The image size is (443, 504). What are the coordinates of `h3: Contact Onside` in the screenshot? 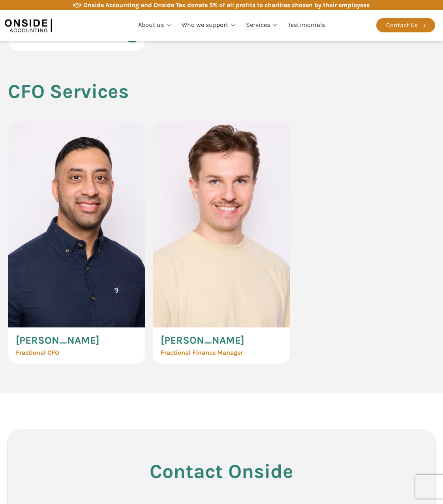 It's located at (222, 472).